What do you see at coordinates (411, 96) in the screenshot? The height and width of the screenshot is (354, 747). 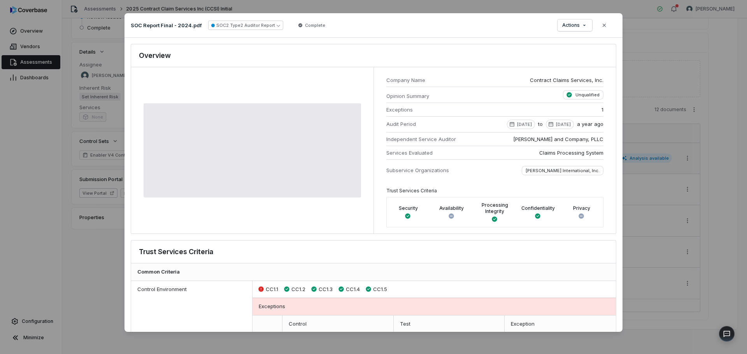 I see `span: Opinion Summary` at bounding box center [411, 96].